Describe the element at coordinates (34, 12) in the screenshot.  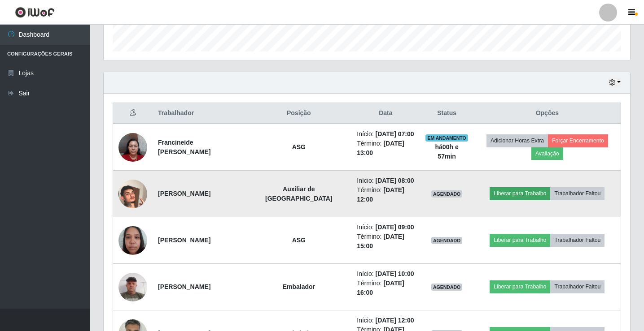
I see `img: CoreUI Logo` at that location.